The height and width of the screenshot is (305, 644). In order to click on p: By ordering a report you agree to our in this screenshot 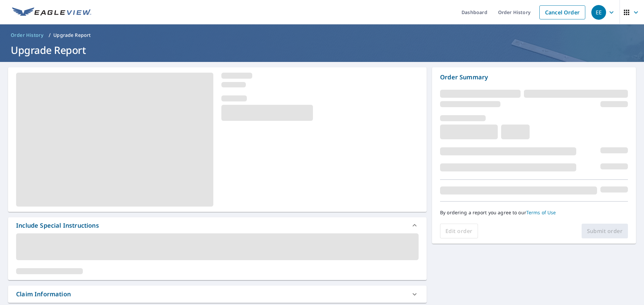, I will do `click(534, 213)`.